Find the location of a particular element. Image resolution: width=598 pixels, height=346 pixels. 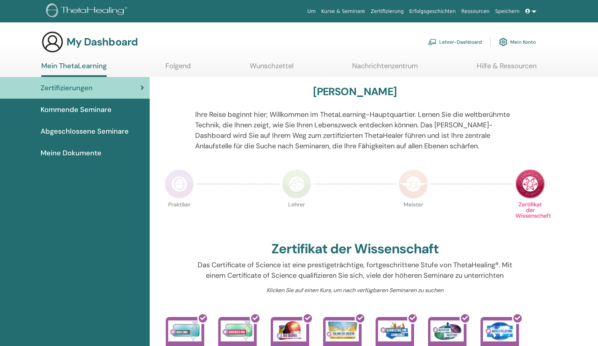

span: Abgeschlossene Seminare is located at coordinates (85, 131).